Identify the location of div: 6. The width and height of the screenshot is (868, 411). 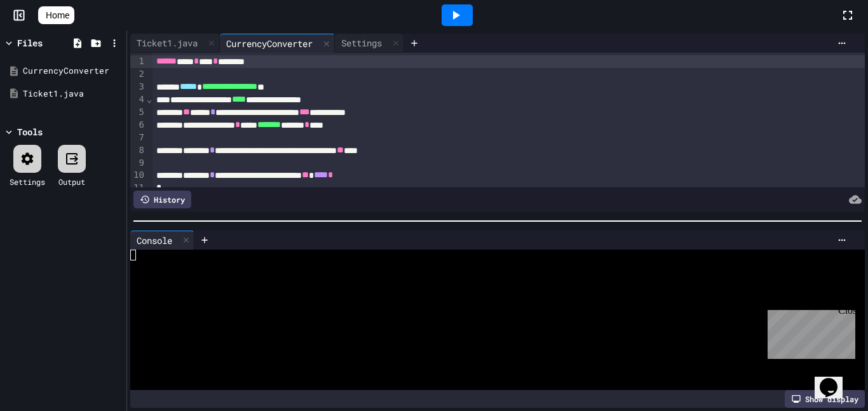
(138, 125).